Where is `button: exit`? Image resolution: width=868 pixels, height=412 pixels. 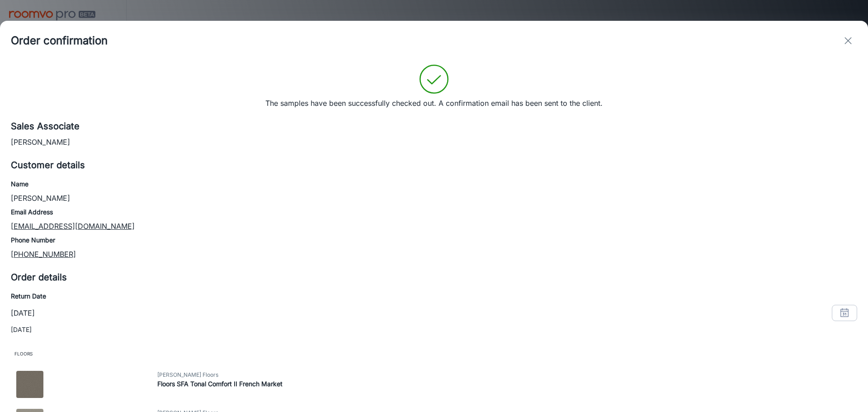 button: exit is located at coordinates (848, 40).